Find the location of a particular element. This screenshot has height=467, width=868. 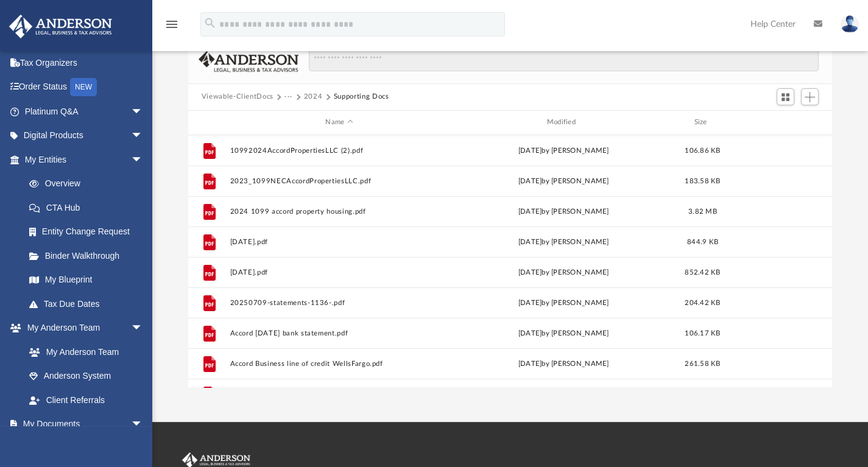

a: Tax Due Dates is located at coordinates (89, 304).